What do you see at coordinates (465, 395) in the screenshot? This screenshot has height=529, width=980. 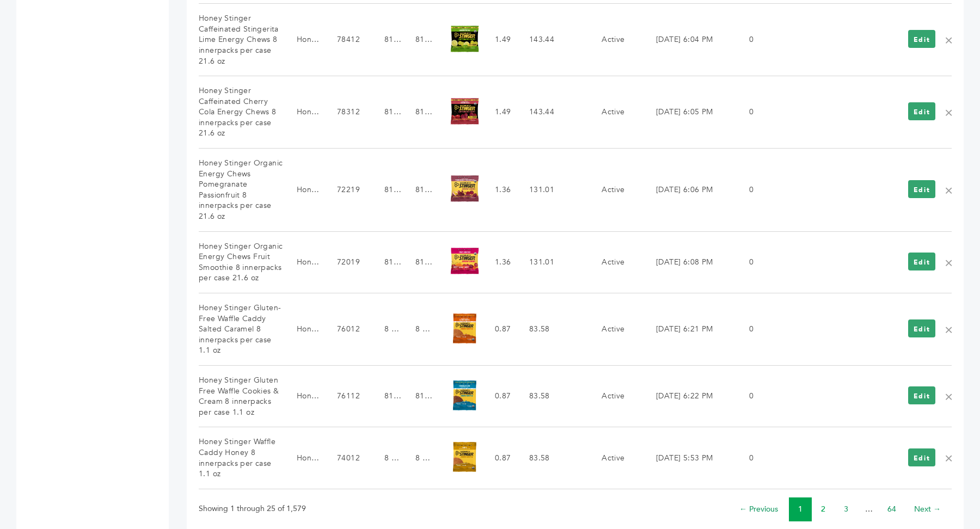 I see `img: Honey Stinger Gluten Free Waffle Cookies & Cream 8 innerpacks per case 1.1 oz` at bounding box center [465, 395].